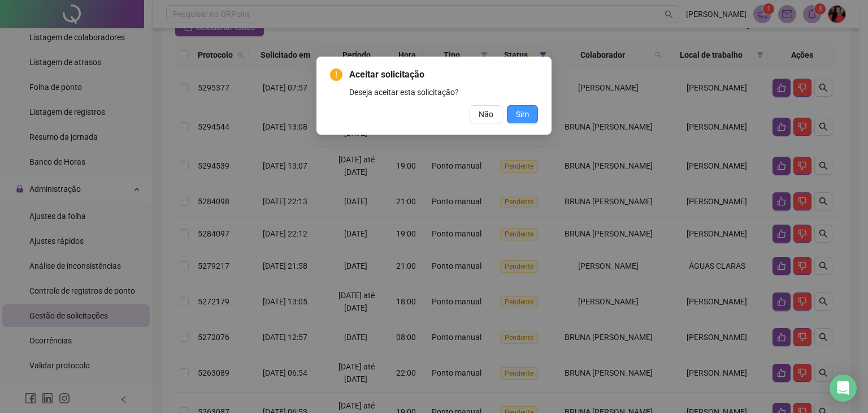 This screenshot has width=868, height=413. What do you see at coordinates (486, 114) in the screenshot?
I see `button: Não` at bounding box center [486, 114].